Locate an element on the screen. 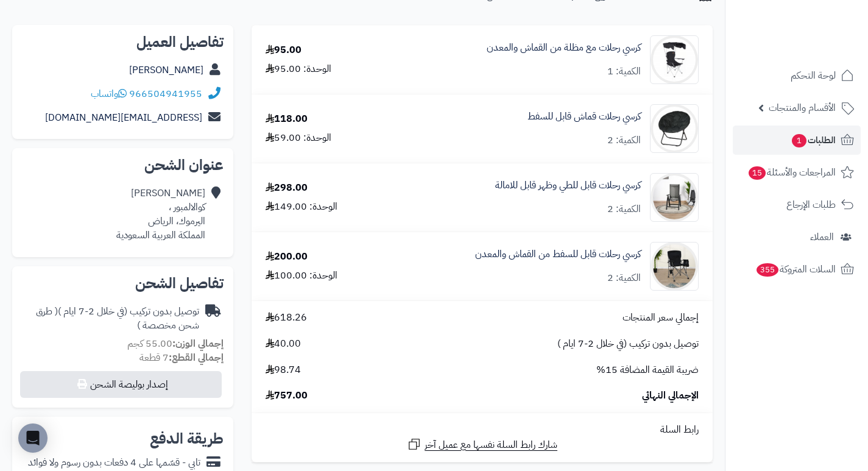  div: توصيل بدون تركيب (في خلال 2-7 ايام ) is located at coordinates (110, 319).